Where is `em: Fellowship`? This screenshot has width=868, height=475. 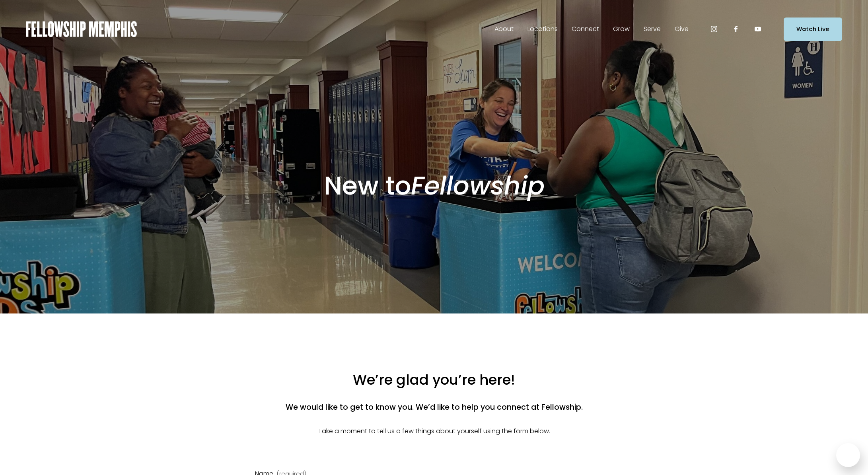 em: Fellowship is located at coordinates (478, 185).